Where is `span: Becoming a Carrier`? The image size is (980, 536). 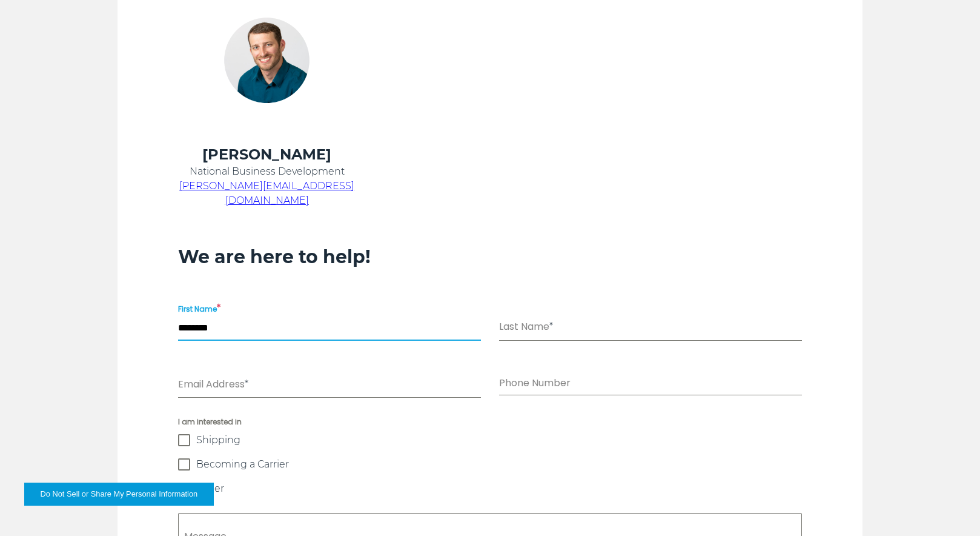
span: Becoming a Carrier is located at coordinates (242, 464).